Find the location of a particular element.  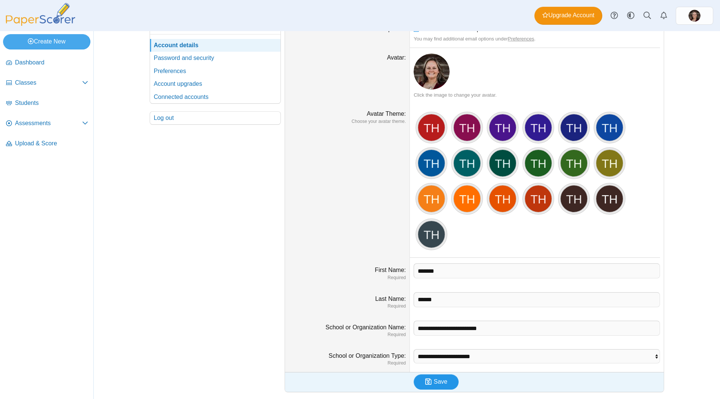

label: First Name is located at coordinates (390, 270).